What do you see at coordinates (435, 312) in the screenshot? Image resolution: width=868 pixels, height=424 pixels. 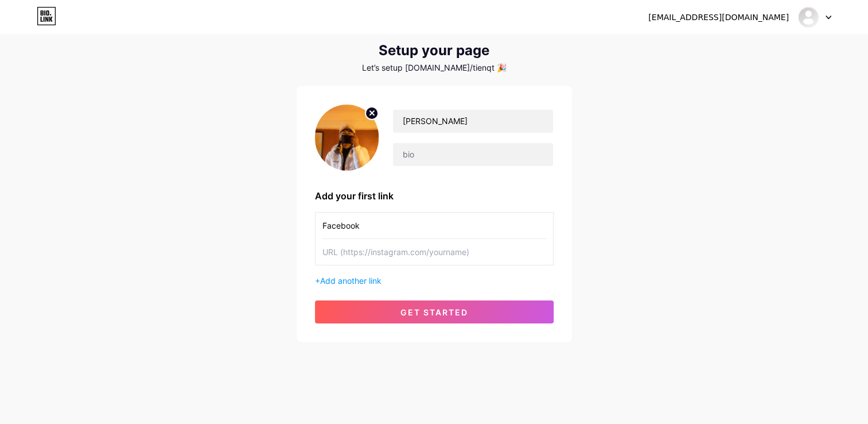 I see `span: get started` at bounding box center [435, 312].